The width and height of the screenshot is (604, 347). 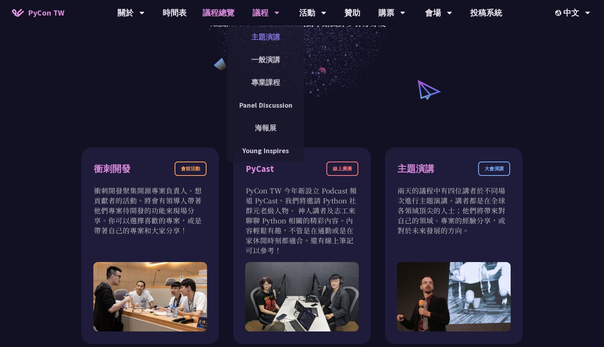 I want to click on p: 衝刺開發聚集開源專案負責人、想貢獻者的活動。將會有領導人帶著他們專案待開發的功能來現場分享。你可以選擇喜歡的專案，或是帶著自己的專案和大家分享！, so click(x=150, y=210).